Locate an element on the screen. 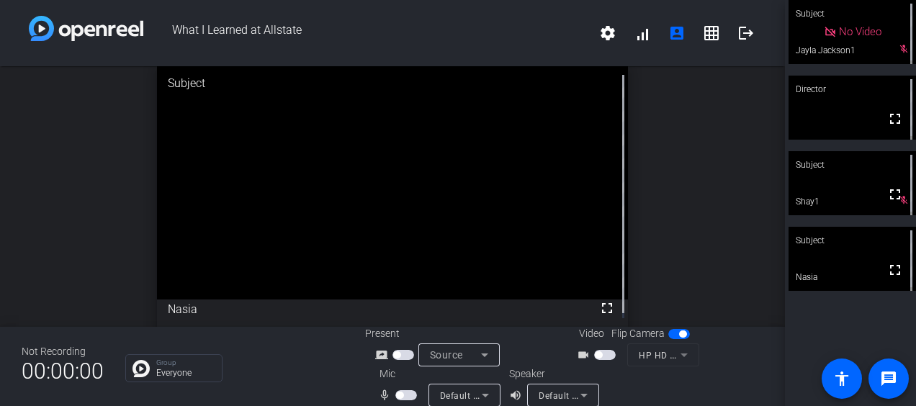 The height and width of the screenshot is (406, 916). p: Everyone is located at coordinates (185, 373).